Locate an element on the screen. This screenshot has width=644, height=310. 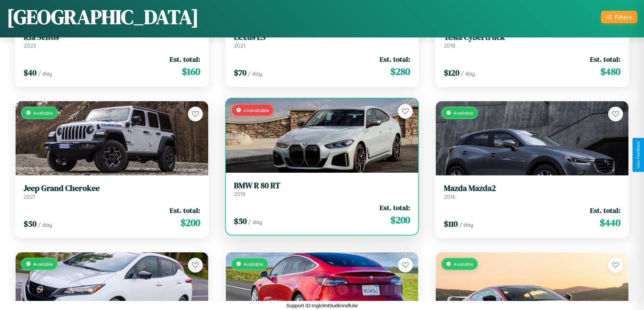
span: $ 160 is located at coordinates (191, 72).